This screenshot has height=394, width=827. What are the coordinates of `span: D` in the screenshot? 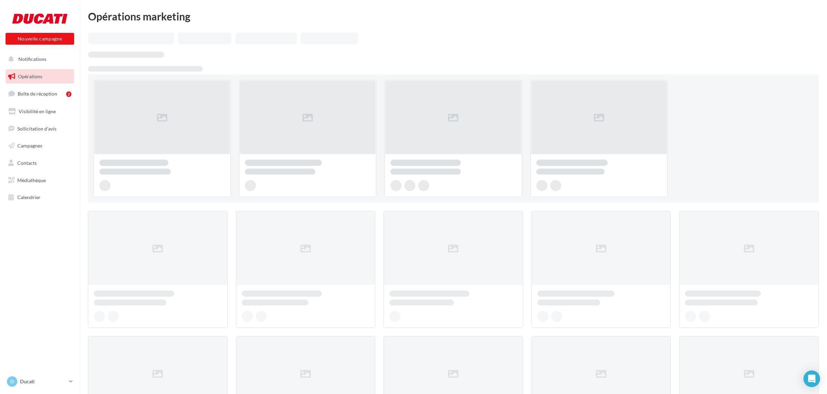 It's located at (12, 382).